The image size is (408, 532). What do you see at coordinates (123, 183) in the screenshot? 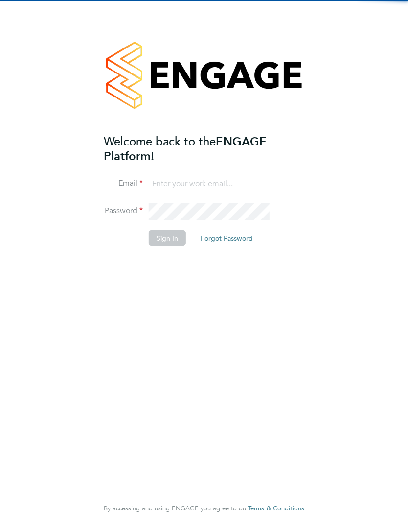
I see `label: Email` at bounding box center [123, 183].